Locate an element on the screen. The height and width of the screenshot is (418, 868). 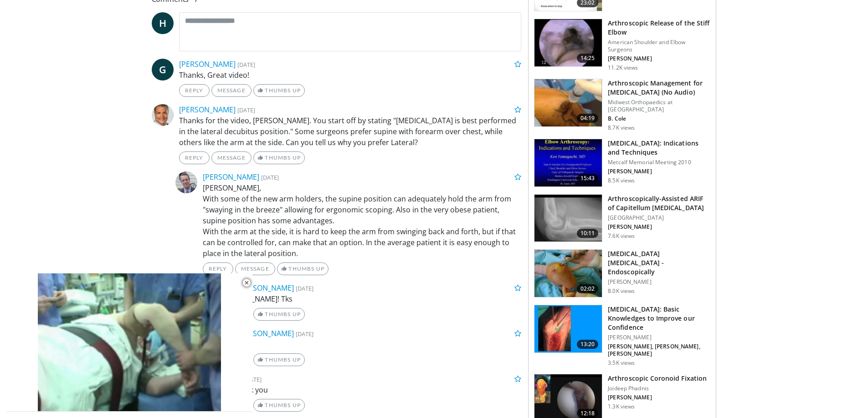
img: 38714_0000_3.png.150x105_q85_crop-smart_upscale.jpg is located at coordinates (568, 274).